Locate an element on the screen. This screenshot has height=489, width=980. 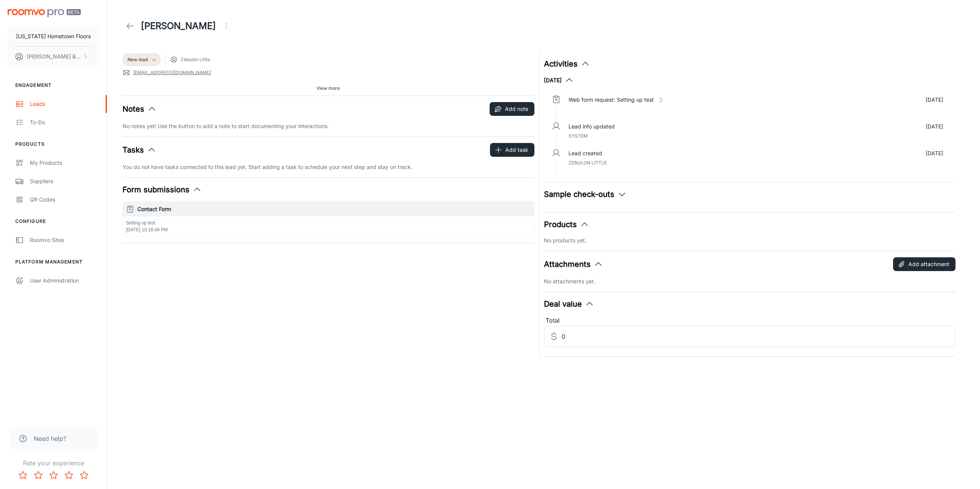
button: Notes is located at coordinates (139, 109).